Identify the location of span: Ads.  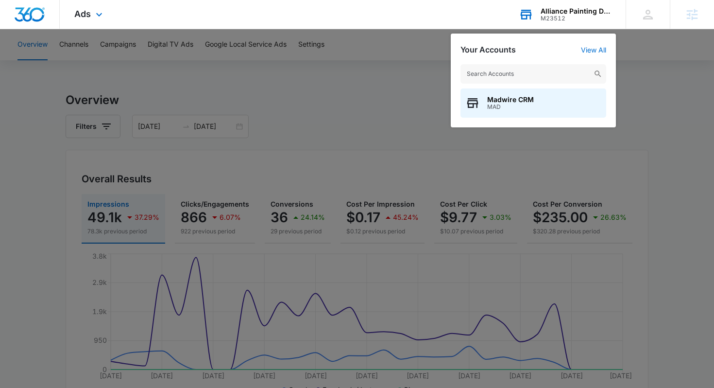
(83, 14).